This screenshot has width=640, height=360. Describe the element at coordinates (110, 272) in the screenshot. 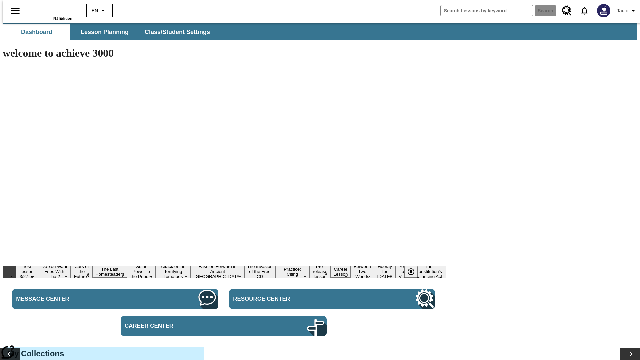

I see `button: Slide 4 The Last Homesteaders` at that location.